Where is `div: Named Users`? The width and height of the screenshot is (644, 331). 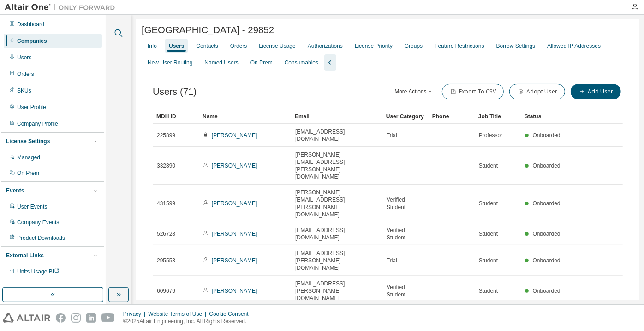 div: Named Users is located at coordinates (221, 63).